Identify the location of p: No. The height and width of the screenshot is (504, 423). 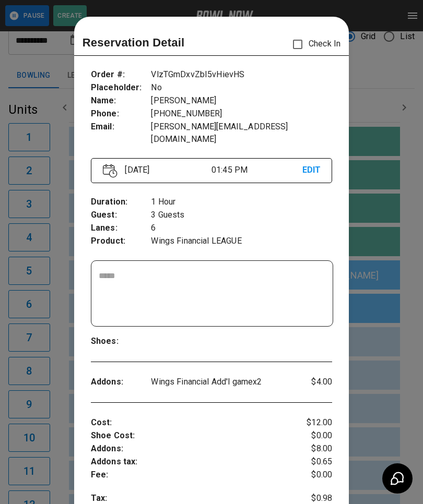
(241, 88).